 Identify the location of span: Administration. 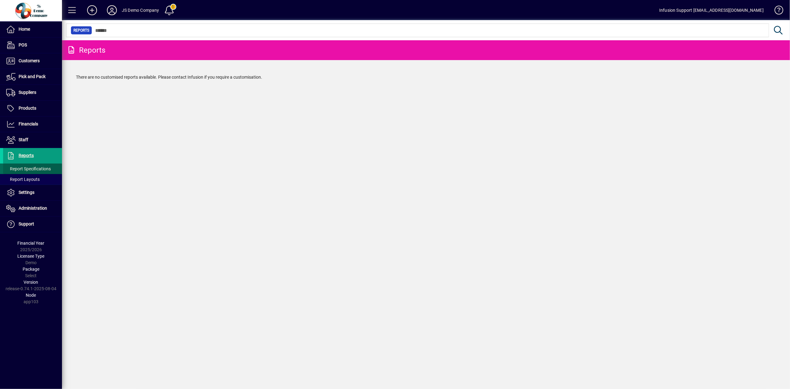
(33, 208).